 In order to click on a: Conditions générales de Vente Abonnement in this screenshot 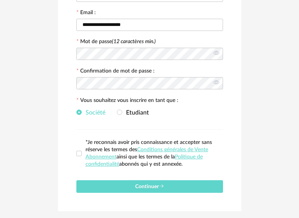, I will do `click(146, 153)`.